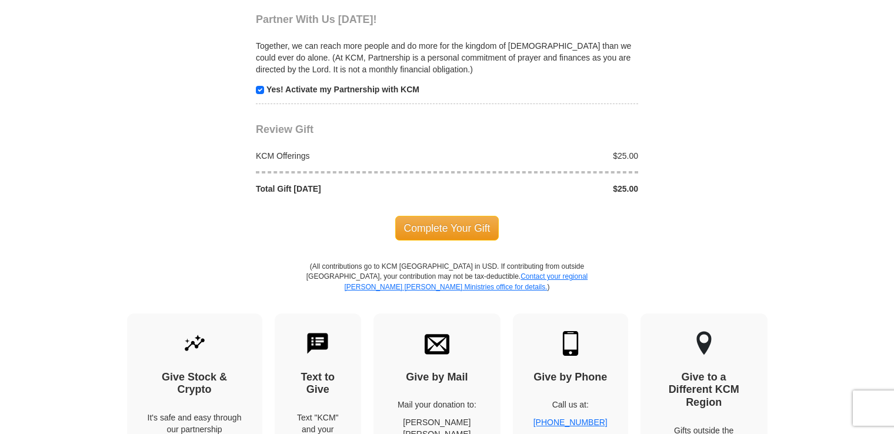  What do you see at coordinates (195, 383) in the screenshot?
I see `h4: Give Stock & Crypto` at bounding box center [195, 383].